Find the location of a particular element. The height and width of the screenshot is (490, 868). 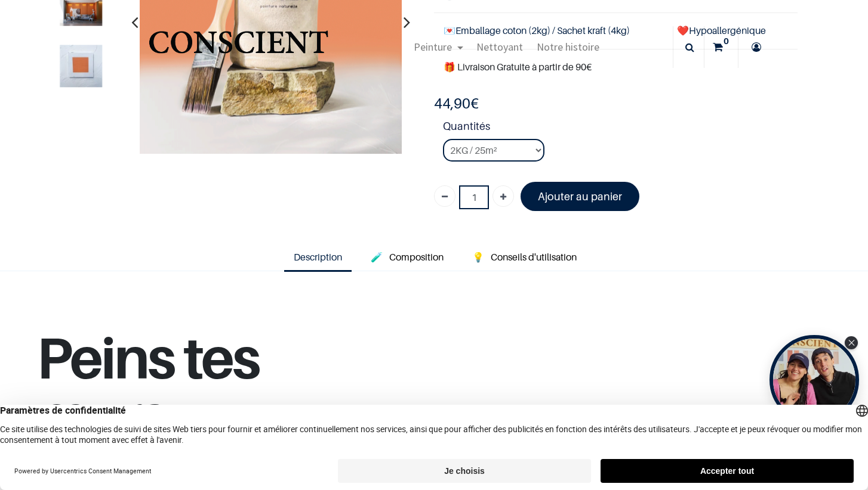

span: Description is located at coordinates (317, 257).